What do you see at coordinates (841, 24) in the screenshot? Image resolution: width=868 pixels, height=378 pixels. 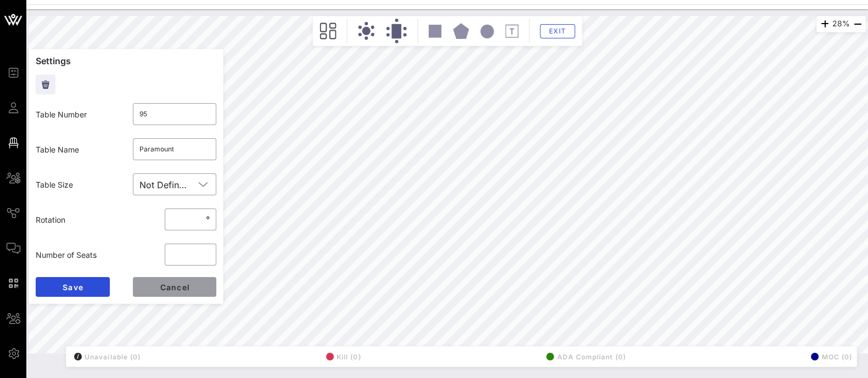 I see `div: 28%` at bounding box center [841, 24].